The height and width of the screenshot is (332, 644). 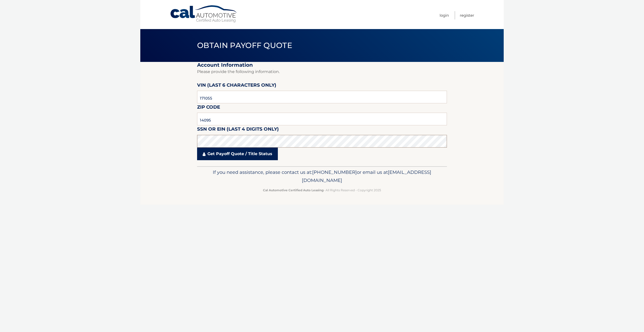 I want to click on span: Obtain Payoff Quote, so click(x=245, y=45).